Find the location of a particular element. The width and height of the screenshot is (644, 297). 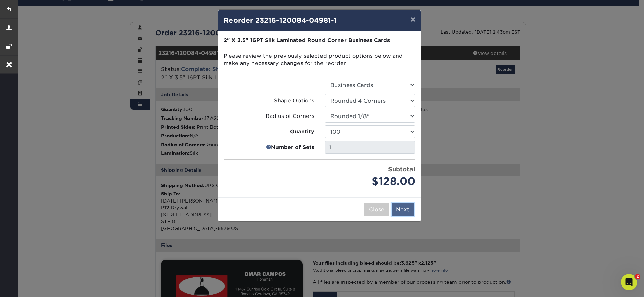

strong: Subtotal is located at coordinates (402, 169).